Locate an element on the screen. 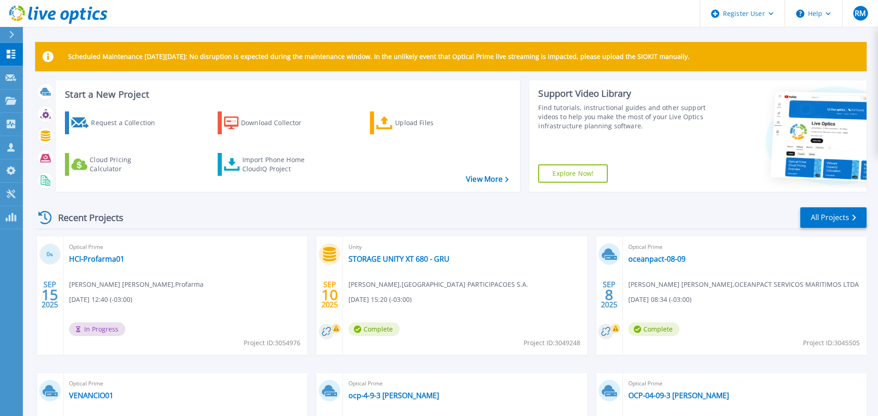 This screenshot has height=416, width=878. span: RM is located at coordinates (860, 13).